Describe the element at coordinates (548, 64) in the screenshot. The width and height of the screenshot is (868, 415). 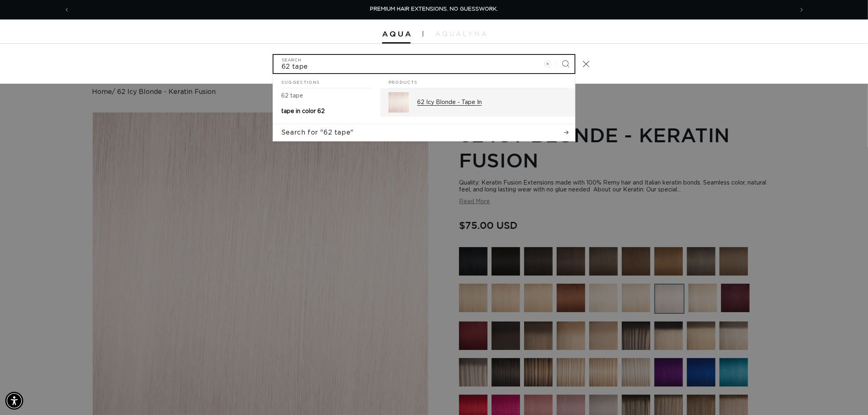
I see `button: Clear search term` at that location.